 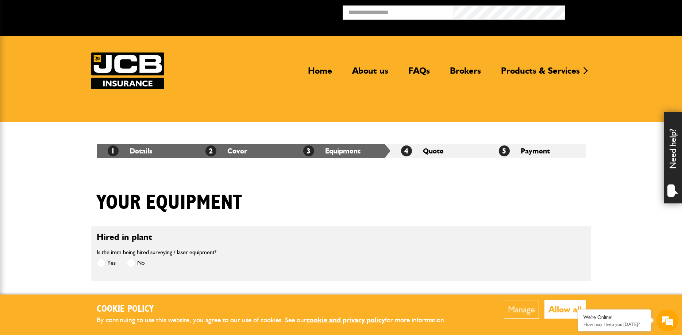 I want to click on a: Home, so click(x=320, y=74).